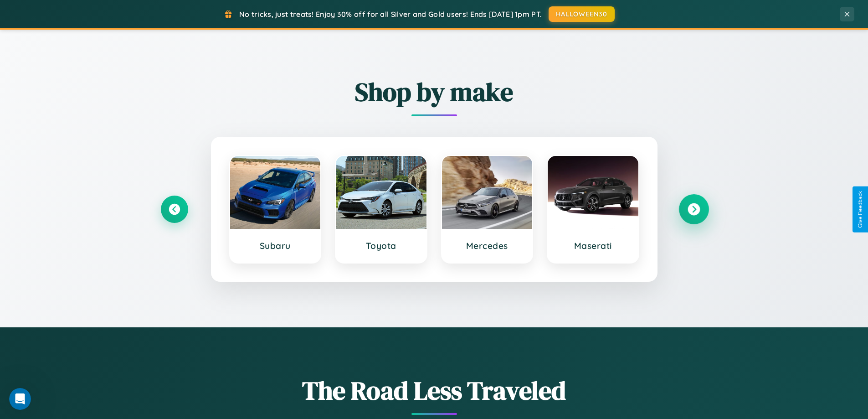  I want to click on h3: Subaru, so click(275, 246).